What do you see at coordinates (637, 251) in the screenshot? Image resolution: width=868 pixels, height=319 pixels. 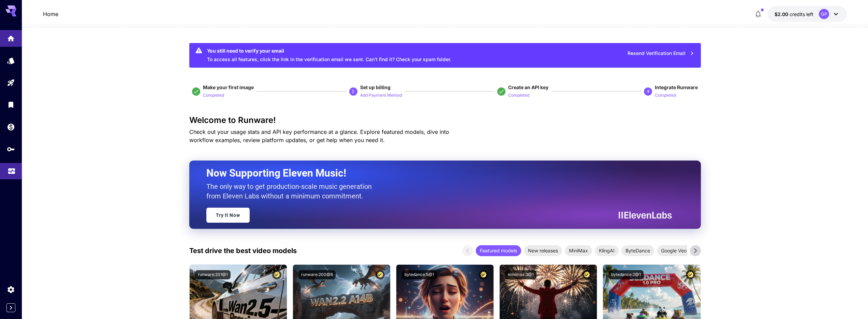 I see `div: ByteDance` at bounding box center [637, 251].